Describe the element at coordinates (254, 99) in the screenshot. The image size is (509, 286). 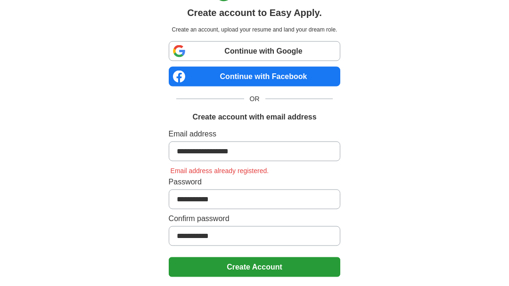
I see `span: OR` at that location.